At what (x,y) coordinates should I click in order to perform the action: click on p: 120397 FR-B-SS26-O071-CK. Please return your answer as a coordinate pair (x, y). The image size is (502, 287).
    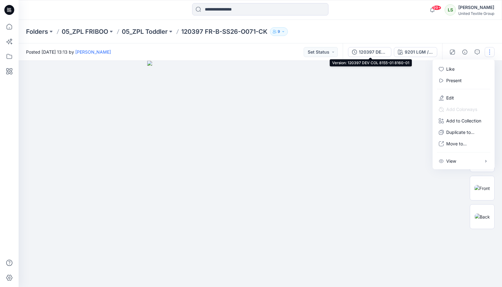
    Looking at the image, I should click on (225, 32).